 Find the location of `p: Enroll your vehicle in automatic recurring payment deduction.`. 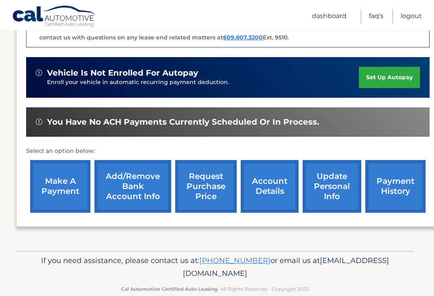

p: Enroll your vehicle in automatic recurring payment deduction. is located at coordinates (203, 82).